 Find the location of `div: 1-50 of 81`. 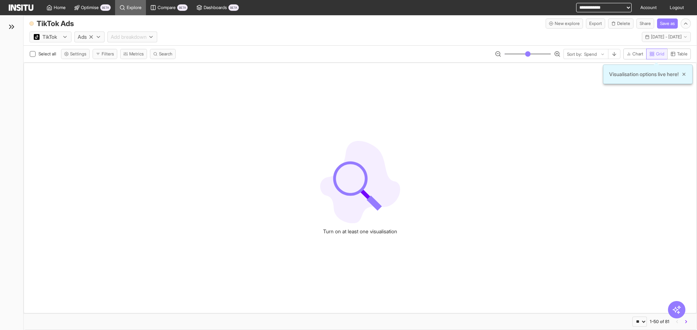

div: 1-50 of 81 is located at coordinates (659, 322).